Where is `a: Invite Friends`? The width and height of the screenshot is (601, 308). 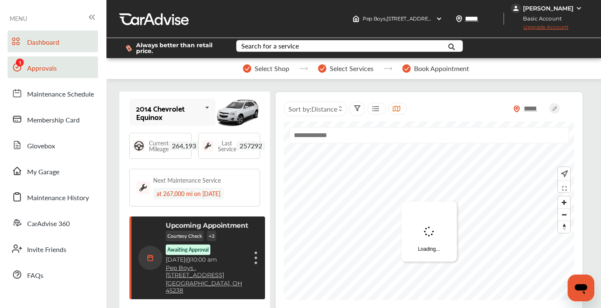 a: Invite Friends is located at coordinates (53, 248).